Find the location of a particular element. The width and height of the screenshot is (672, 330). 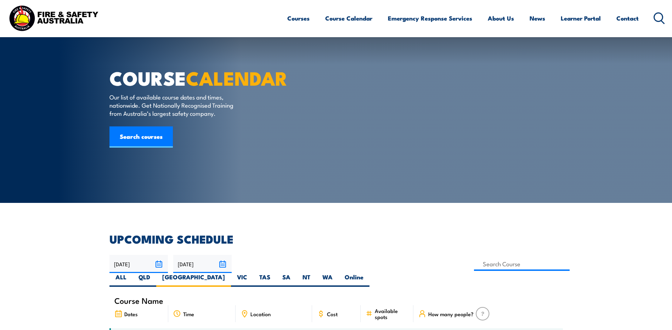

span: Dates is located at coordinates (131, 314).